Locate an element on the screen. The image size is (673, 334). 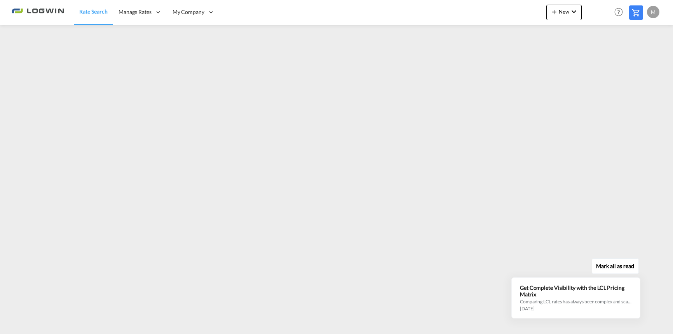
div: M is located at coordinates (653, 12).